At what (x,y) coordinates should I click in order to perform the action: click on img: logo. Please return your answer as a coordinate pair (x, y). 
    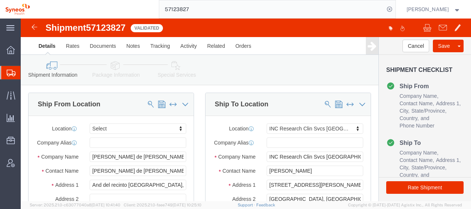
    Looking at the image, I should click on (17, 9).